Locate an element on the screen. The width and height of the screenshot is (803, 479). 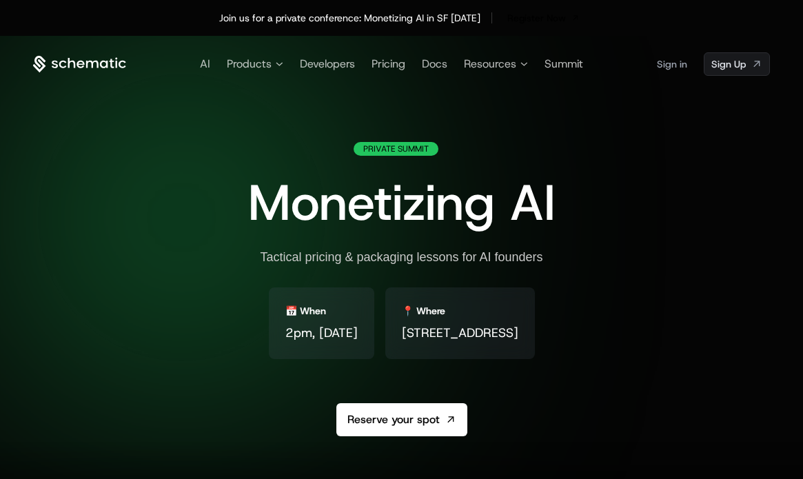
a: Reserve your spot is located at coordinates (402, 420).